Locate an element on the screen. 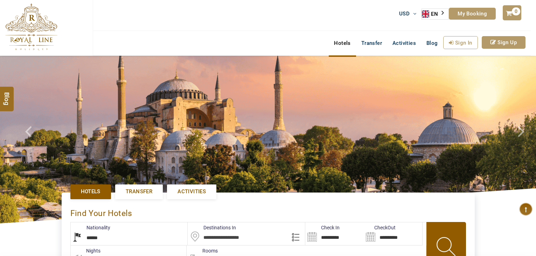 The height and width of the screenshot is (256, 536). aside: Language selected: English is located at coordinates (436, 14).